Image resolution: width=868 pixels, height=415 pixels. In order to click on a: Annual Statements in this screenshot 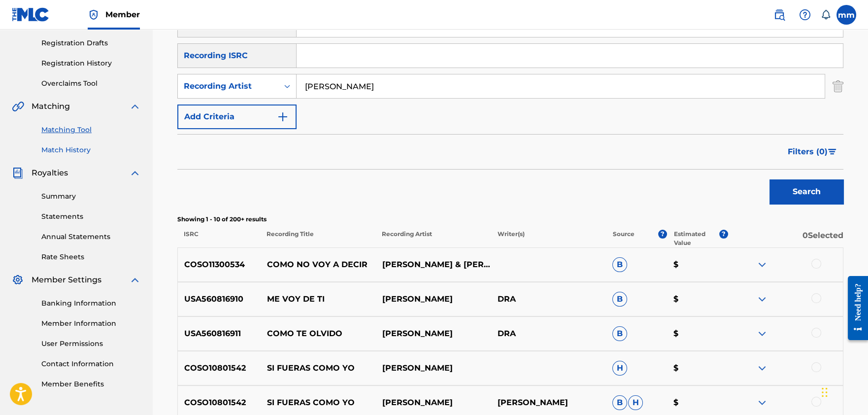, I will do `click(91, 237)`.